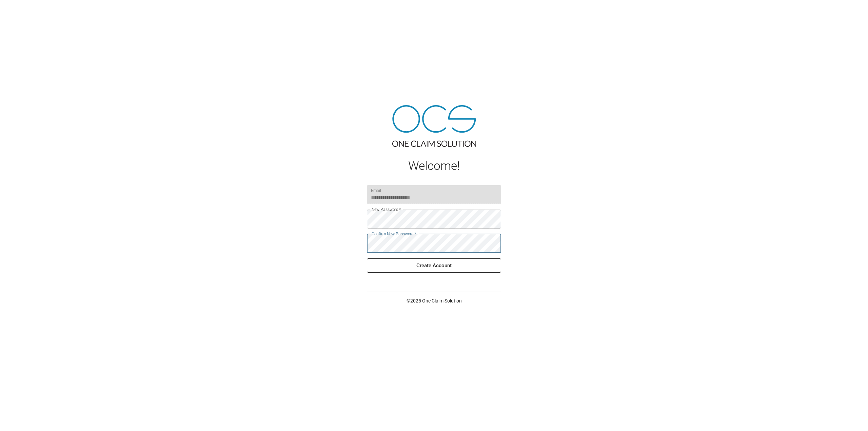 The image size is (868, 431). Describe the element at coordinates (394, 234) in the screenshot. I see `label: Confirm New Password` at that location.